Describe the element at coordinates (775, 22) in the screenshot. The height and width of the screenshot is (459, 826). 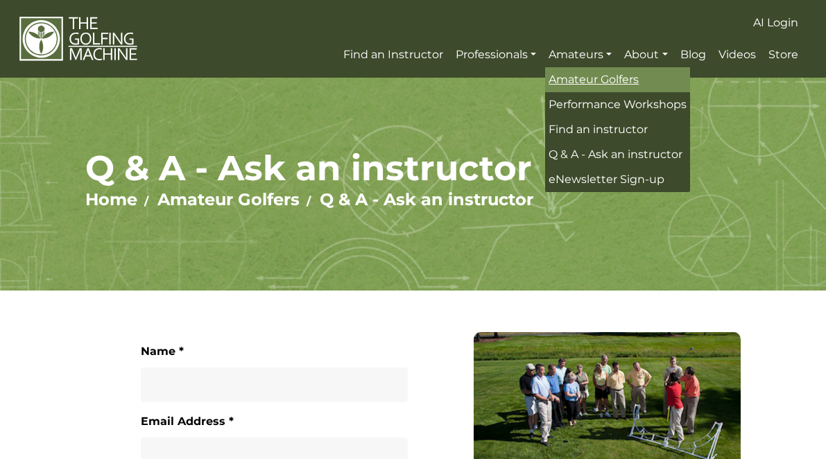
I see `span: AI Login` at that location.